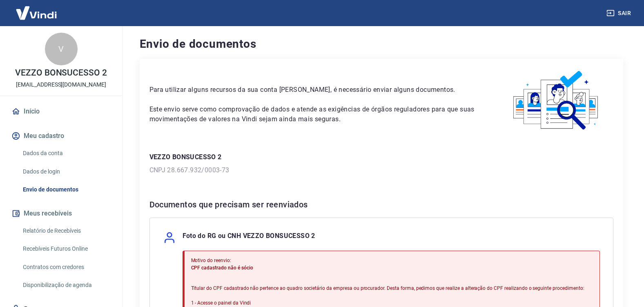  Describe the element at coordinates (66, 231) in the screenshot. I see `a: Relatório de Recebíveis` at that location.